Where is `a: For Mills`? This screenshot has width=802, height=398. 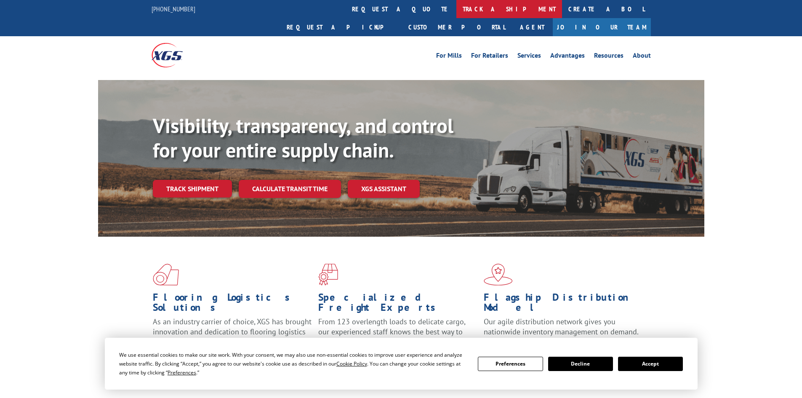 a: For Mills is located at coordinates (449, 57).